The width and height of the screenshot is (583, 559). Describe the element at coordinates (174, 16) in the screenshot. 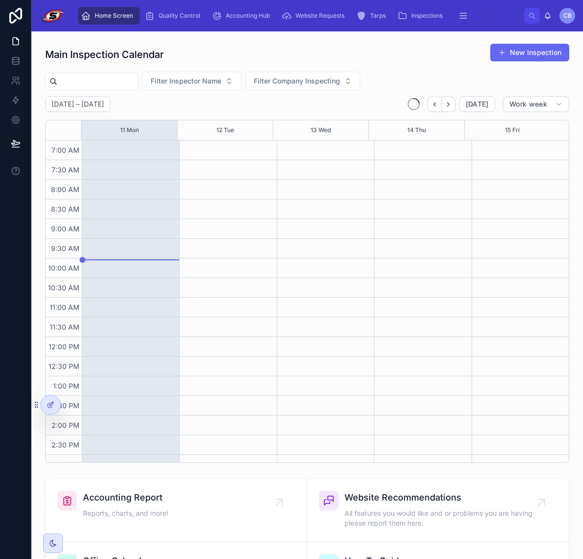

I see `a: Quality Control` at that location.